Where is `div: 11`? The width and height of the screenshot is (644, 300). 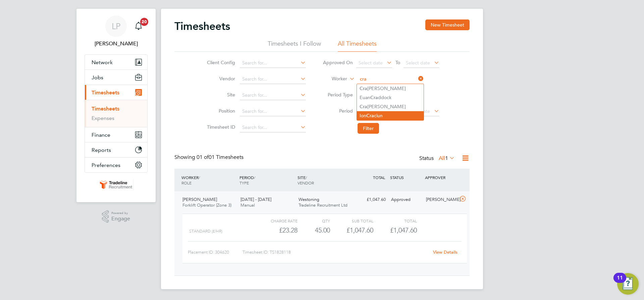
div: 11 is located at coordinates (620, 282).